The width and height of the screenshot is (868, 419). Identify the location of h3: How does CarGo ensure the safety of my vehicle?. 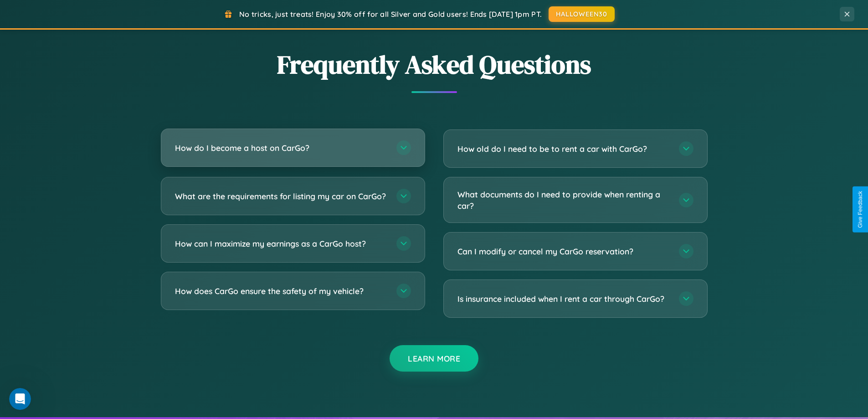
(281, 291).